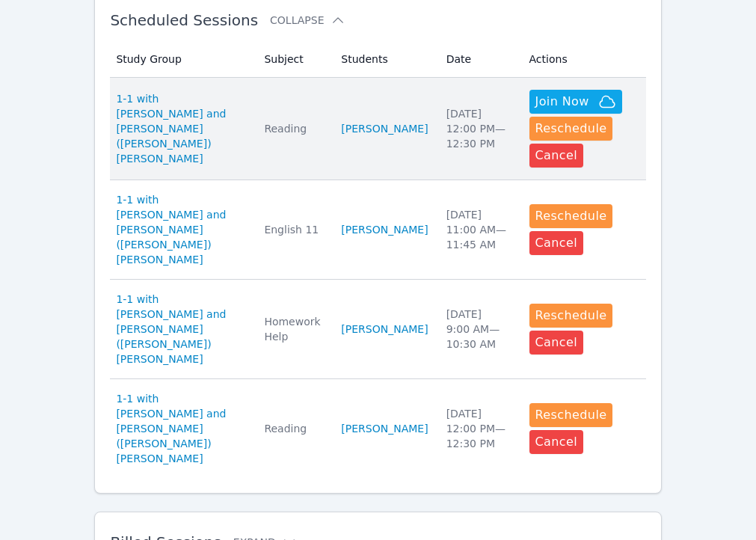  I want to click on span: Scheduled Sessions, so click(184, 20).